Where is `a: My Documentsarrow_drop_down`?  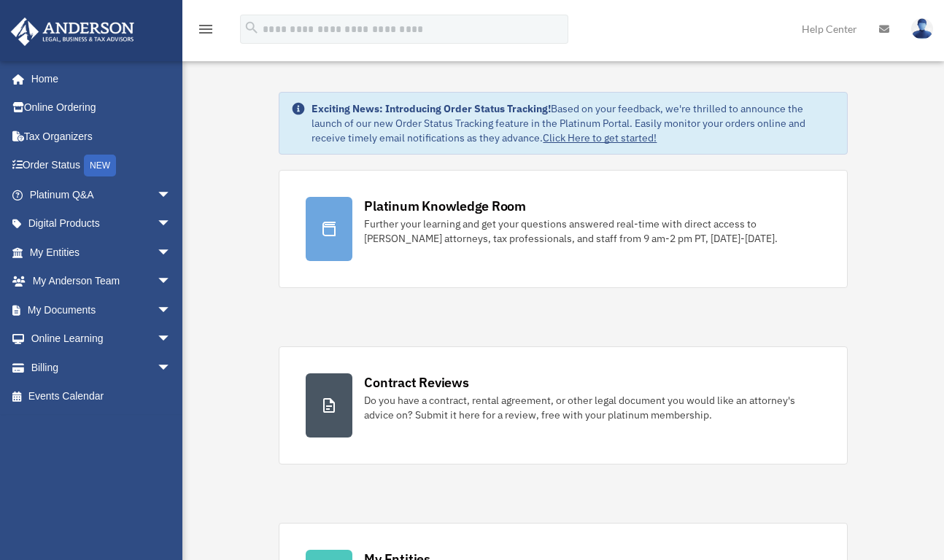 a: My Documentsarrow_drop_down is located at coordinates (102, 309).